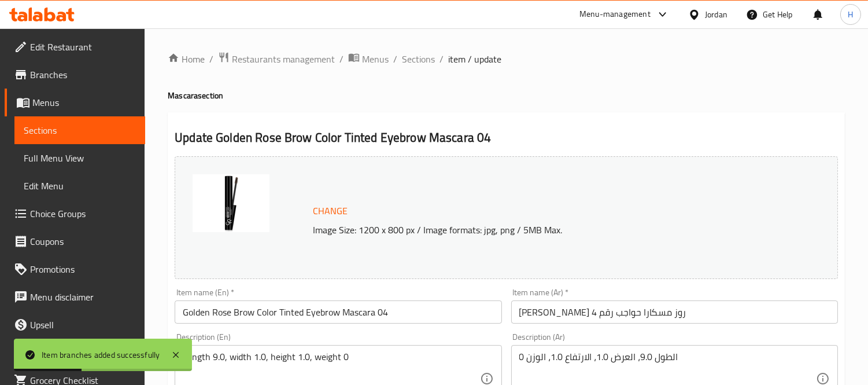 This screenshot has height=385, width=868. Describe the element at coordinates (83, 213) in the screenshot. I see `span: Choice Groups` at that location.